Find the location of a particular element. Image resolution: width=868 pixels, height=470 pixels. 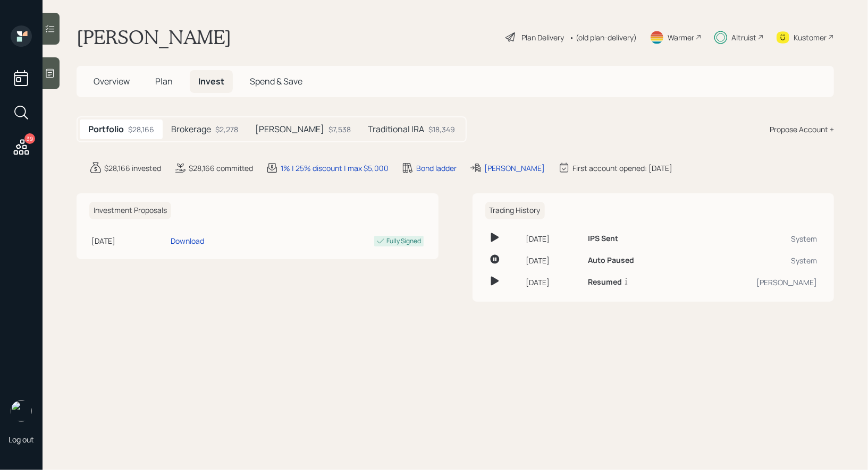

div: $18,349 is located at coordinates (441, 129).